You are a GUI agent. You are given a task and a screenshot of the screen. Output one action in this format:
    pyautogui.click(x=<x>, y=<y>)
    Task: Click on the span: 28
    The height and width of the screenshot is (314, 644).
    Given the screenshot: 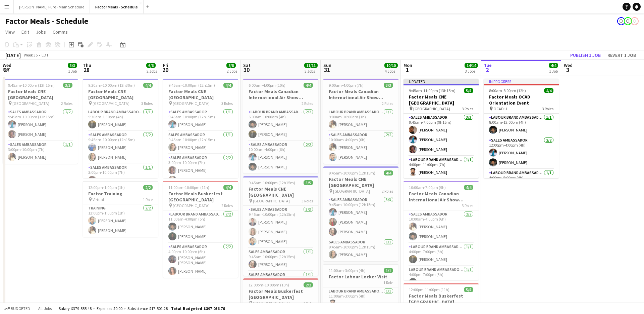 What is the action you would take?
    pyautogui.click(x=87, y=70)
    